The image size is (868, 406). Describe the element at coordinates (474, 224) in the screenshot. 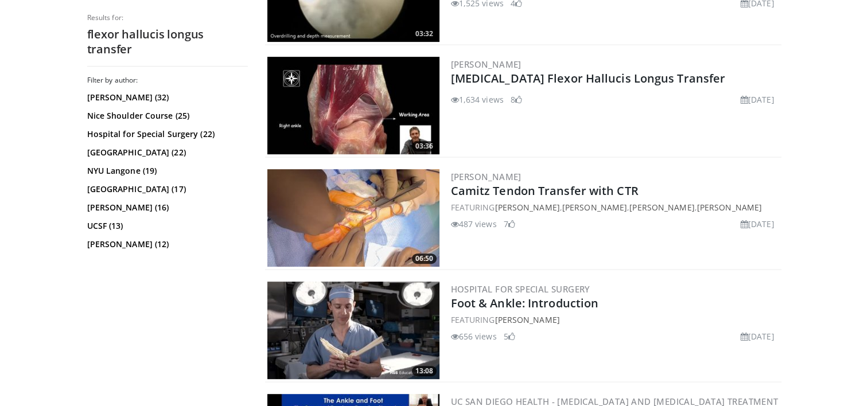

I see `li: 487 views` at that location.